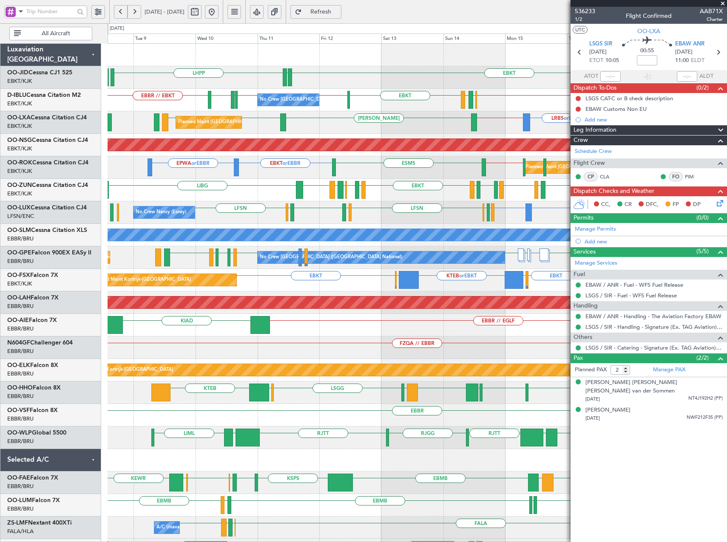  I want to click on a: OO-ZUNCessna Citation CJ4, so click(48, 185).